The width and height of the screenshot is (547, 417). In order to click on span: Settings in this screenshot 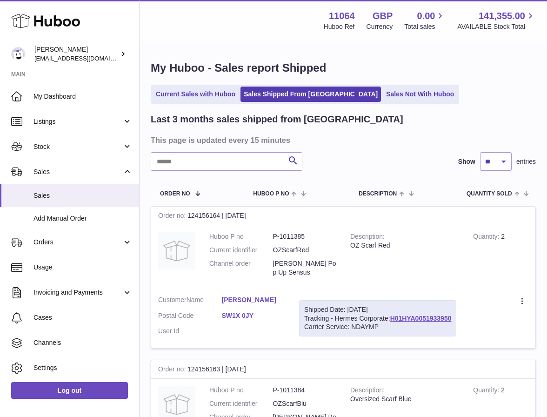, I will do `click(83, 367)`.